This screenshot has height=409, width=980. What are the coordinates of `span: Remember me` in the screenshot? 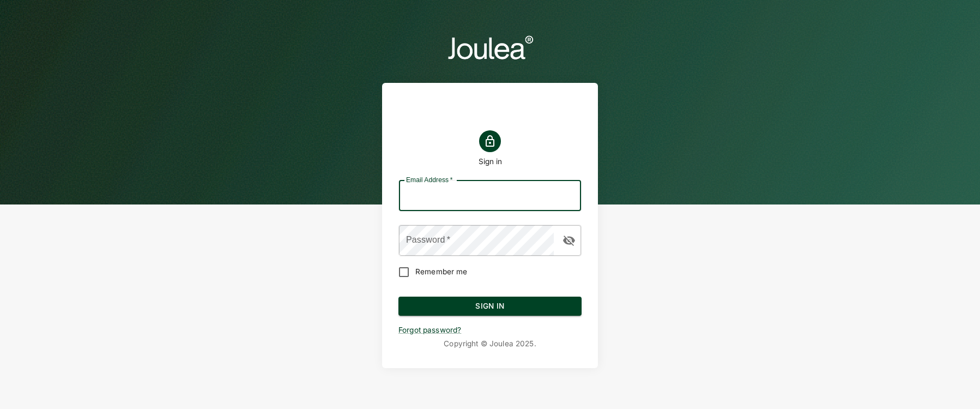 It's located at (441, 272).